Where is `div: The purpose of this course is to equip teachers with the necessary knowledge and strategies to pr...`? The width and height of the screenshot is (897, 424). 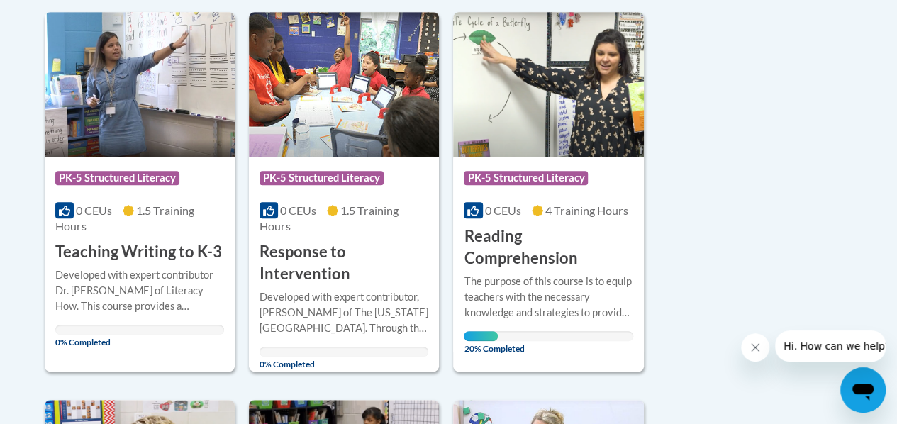
div: The purpose of this course is to equip teachers with the necessary knowledge and strategies to pr... is located at coordinates (548, 297).